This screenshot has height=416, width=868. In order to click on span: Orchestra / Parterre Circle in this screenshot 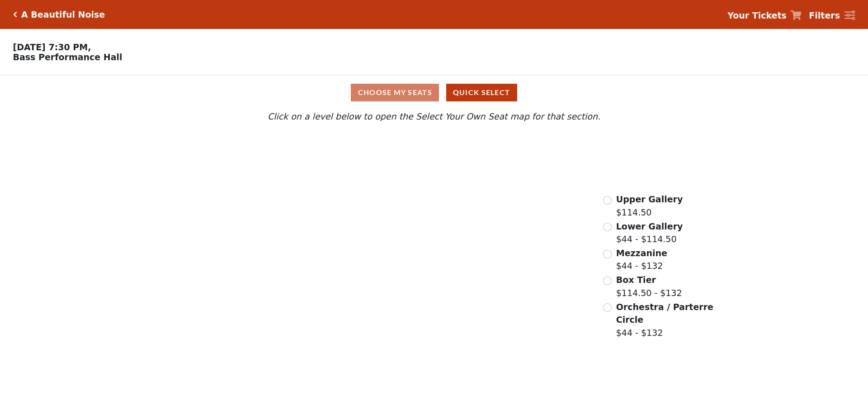, I will do `click(665, 313)`.